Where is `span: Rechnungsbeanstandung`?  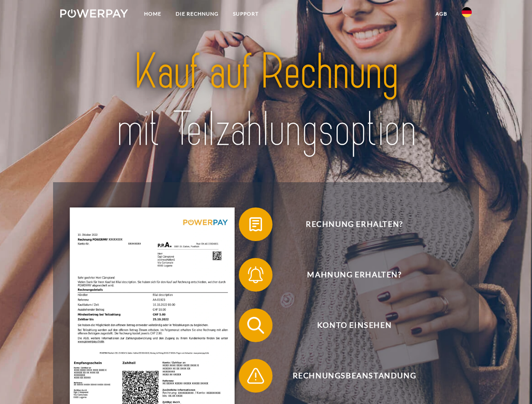 span: Rechnungsbeanstandung is located at coordinates (354, 376).